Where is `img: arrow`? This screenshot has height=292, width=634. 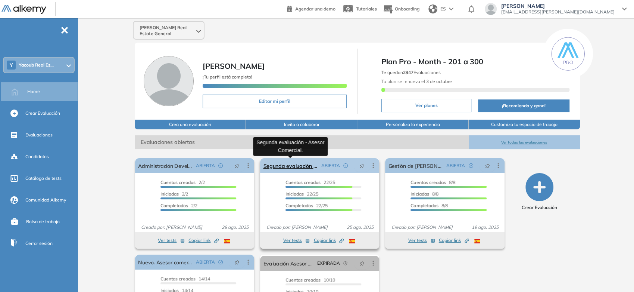
img: arrow is located at coordinates (451, 9).